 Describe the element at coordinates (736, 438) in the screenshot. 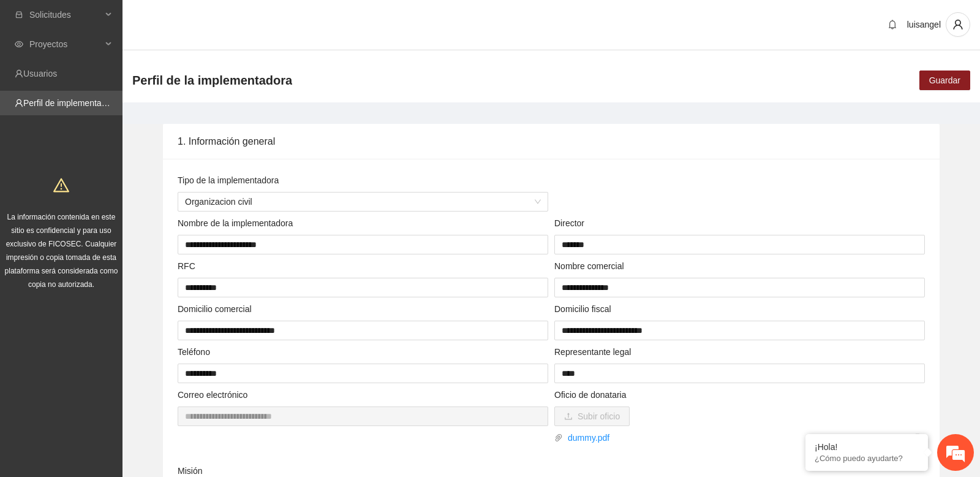

I see `a: dummy.pdf` at that location.